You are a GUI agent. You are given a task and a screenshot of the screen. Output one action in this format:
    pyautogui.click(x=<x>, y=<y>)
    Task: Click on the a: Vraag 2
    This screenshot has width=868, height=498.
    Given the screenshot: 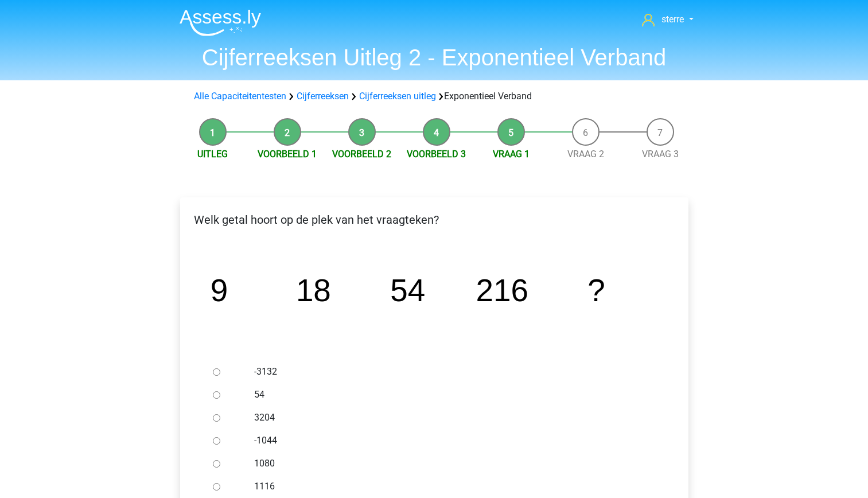 What is the action you would take?
    pyautogui.click(x=586, y=154)
    